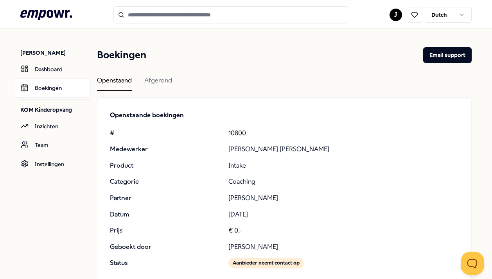  What do you see at coordinates (166, 166) in the screenshot?
I see `p: Product` at bounding box center [166, 166].